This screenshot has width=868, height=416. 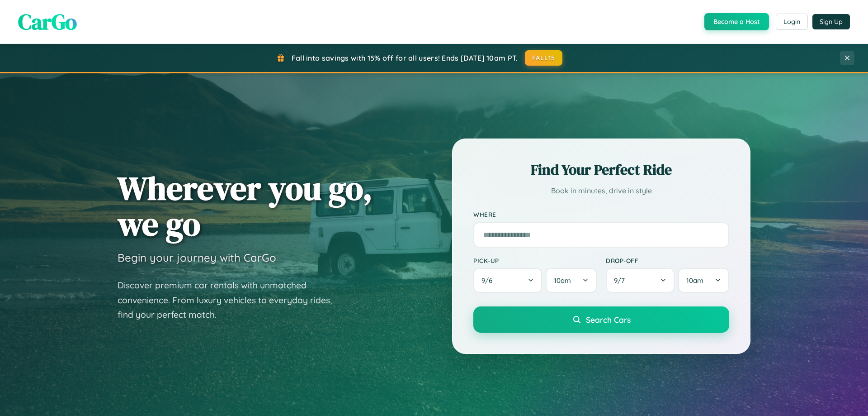 What do you see at coordinates (489, 280) in the screenshot?
I see `span: 9 / 6` at bounding box center [489, 280].